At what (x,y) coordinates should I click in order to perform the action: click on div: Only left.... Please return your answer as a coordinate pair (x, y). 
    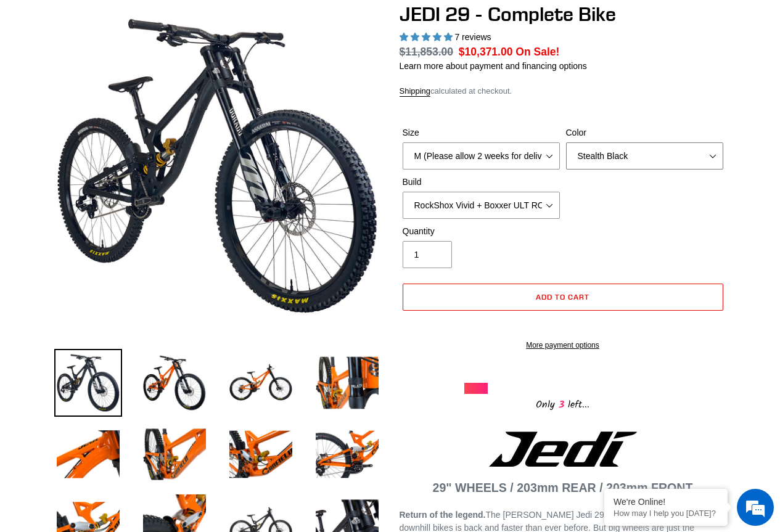
    Looking at the image, I should click on (563, 403).